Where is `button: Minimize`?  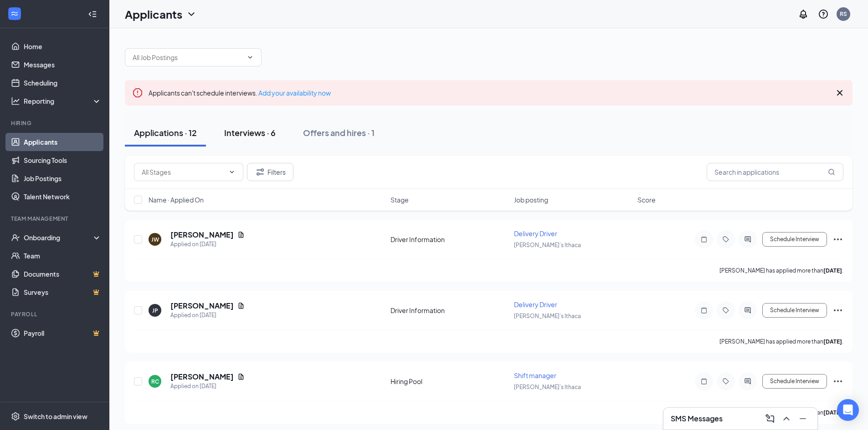
button: Minimize is located at coordinates (803, 419).